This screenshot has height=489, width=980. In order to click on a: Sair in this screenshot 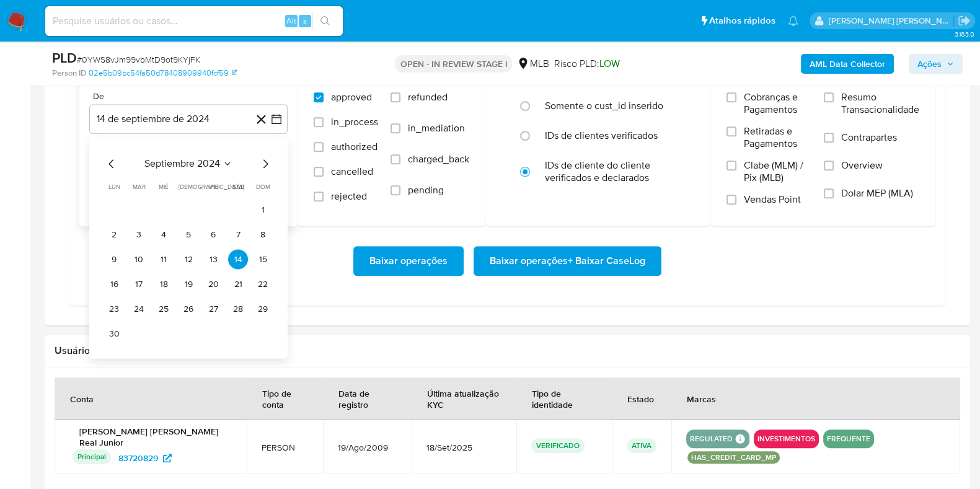, I will do `click(964, 20)`.